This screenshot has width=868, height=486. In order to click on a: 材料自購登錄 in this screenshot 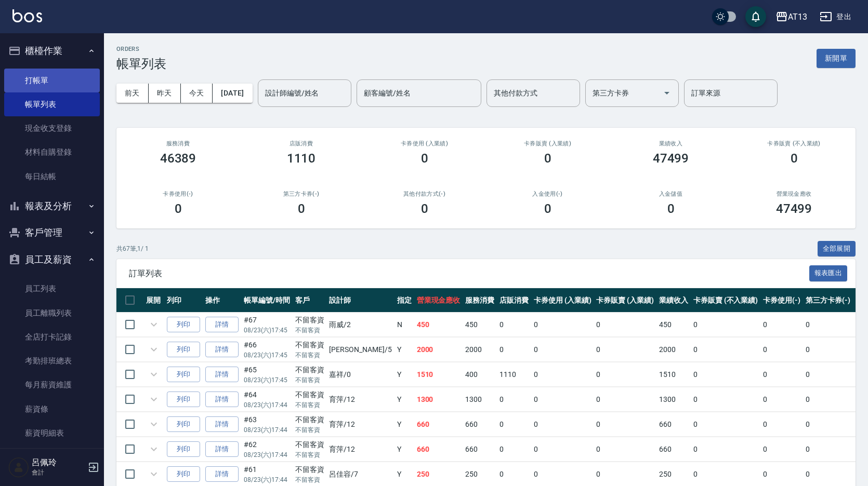, I will do `click(52, 152)`.